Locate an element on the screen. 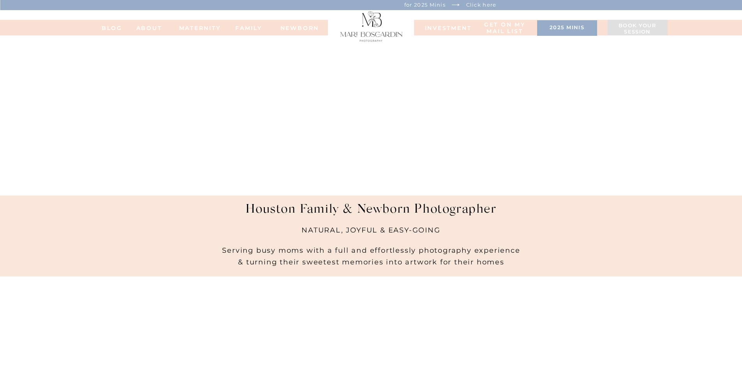  a: INVESTMENT is located at coordinates (445, 28).